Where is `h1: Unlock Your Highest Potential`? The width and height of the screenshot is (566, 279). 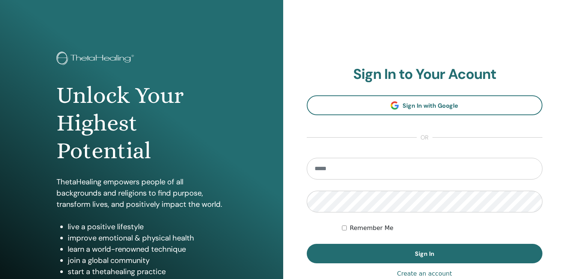
h1: Unlock Your Highest Potential is located at coordinates (141, 123).